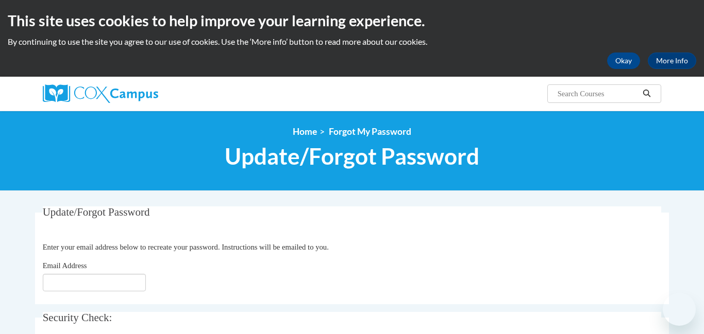  Describe the element at coordinates (672, 61) in the screenshot. I see `a: More Info` at that location.